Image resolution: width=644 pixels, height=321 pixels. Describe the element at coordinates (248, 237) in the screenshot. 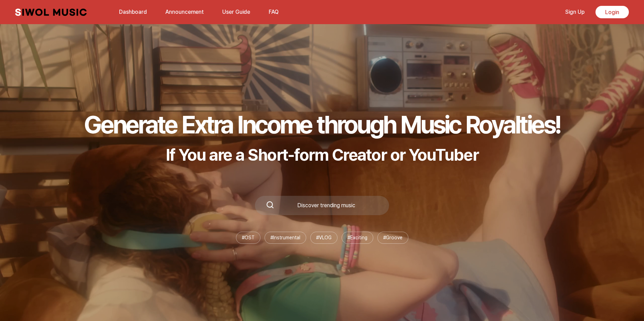

I see `li: # OST` at that location.